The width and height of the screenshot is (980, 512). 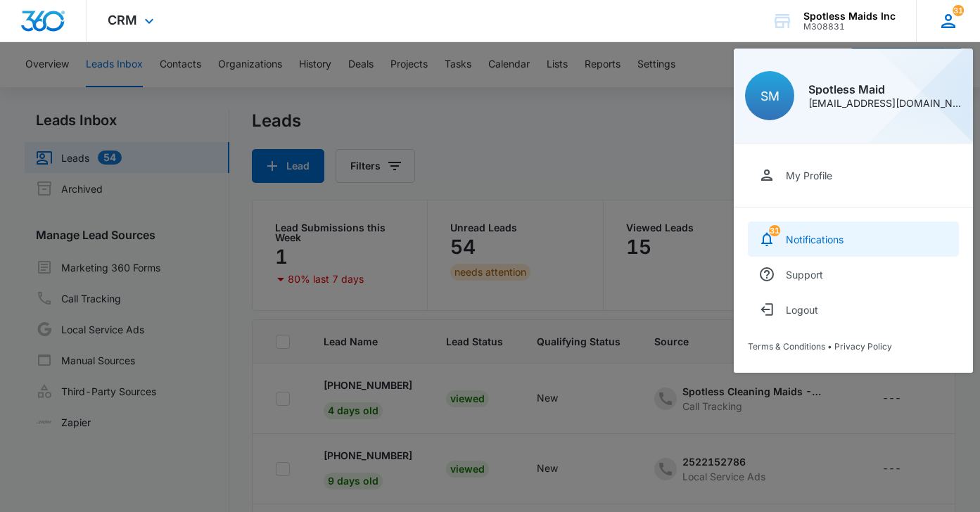 What do you see at coordinates (122, 20) in the screenshot?
I see `span: CRM` at bounding box center [122, 20].